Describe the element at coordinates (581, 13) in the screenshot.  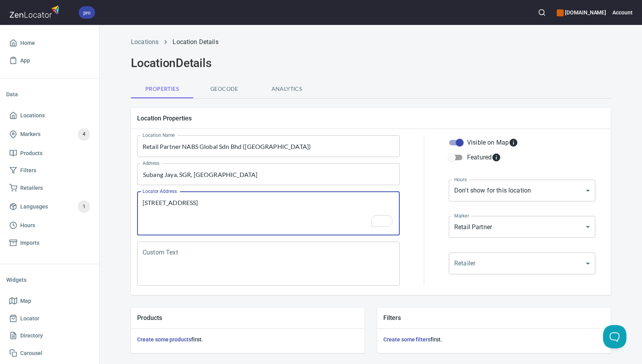
I see `div: Manage your apps` at that location.